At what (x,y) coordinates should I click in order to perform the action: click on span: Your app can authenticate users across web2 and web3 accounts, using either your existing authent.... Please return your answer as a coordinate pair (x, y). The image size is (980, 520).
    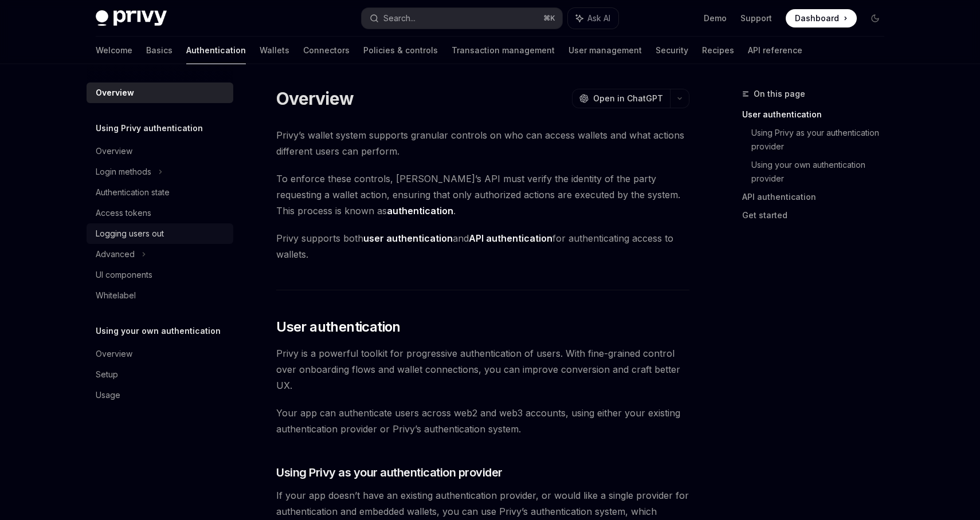
    Looking at the image, I should click on (483, 421).